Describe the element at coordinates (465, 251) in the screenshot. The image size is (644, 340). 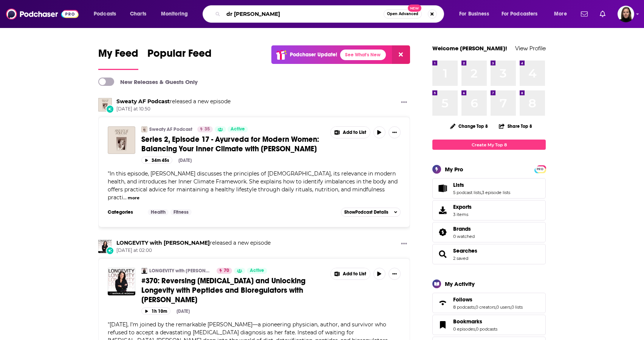
I see `a: Searches` at that location.